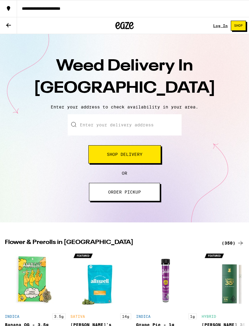 The width and height of the screenshot is (249, 326). What do you see at coordinates (209, 316) in the screenshot?
I see `p: HYBRID` at bounding box center [209, 316].